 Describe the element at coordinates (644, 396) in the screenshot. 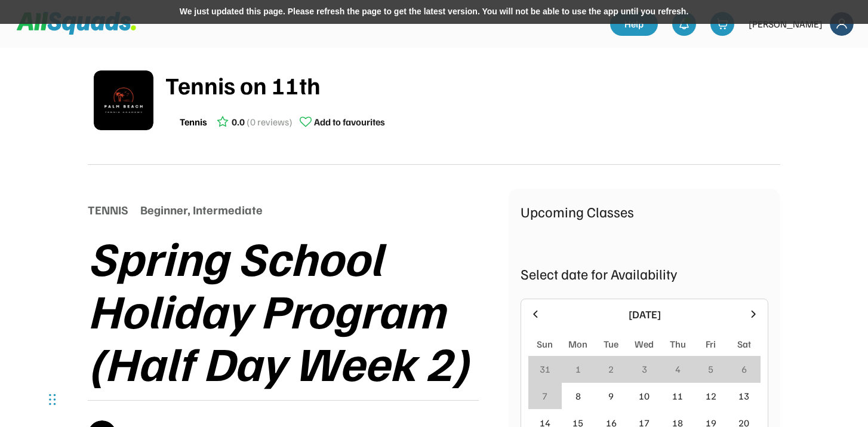

I see `div: 10` at that location.